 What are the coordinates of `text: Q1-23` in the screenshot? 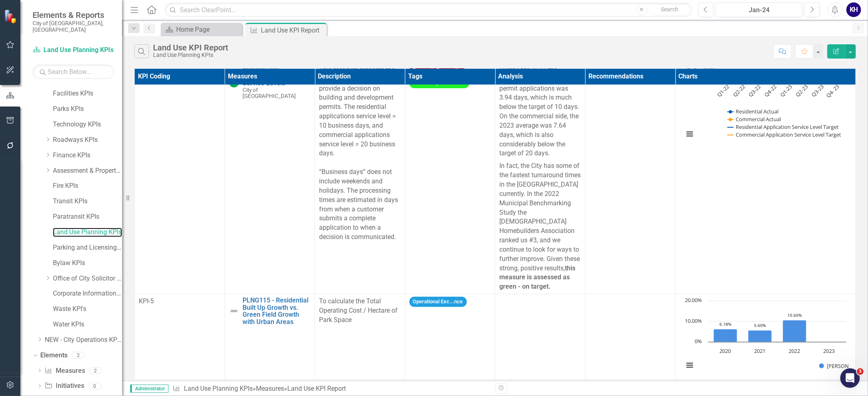 It's located at (786, 90).